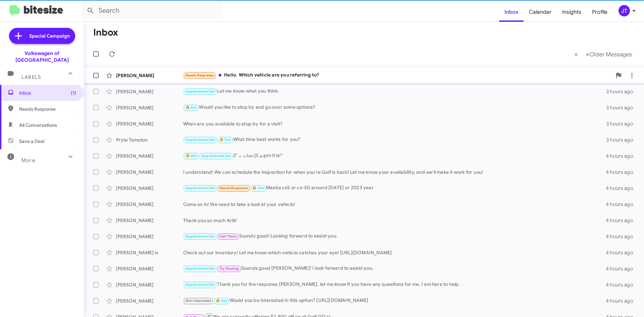 This screenshot has width=644, height=317. I want to click on div: I understand! We can schedule the inspection for when you're Golf is back! Let me know your avail..., so click(395, 172).